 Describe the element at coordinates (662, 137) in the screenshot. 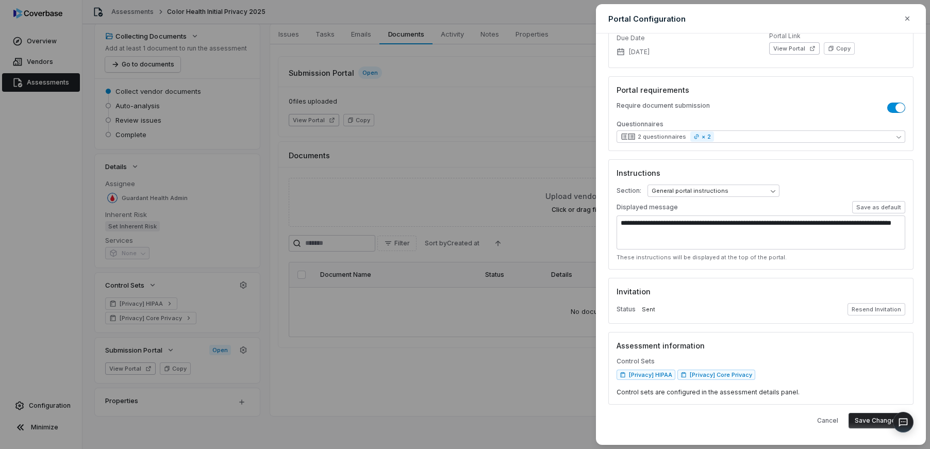

I see `div: 2 questionnaires` at that location.